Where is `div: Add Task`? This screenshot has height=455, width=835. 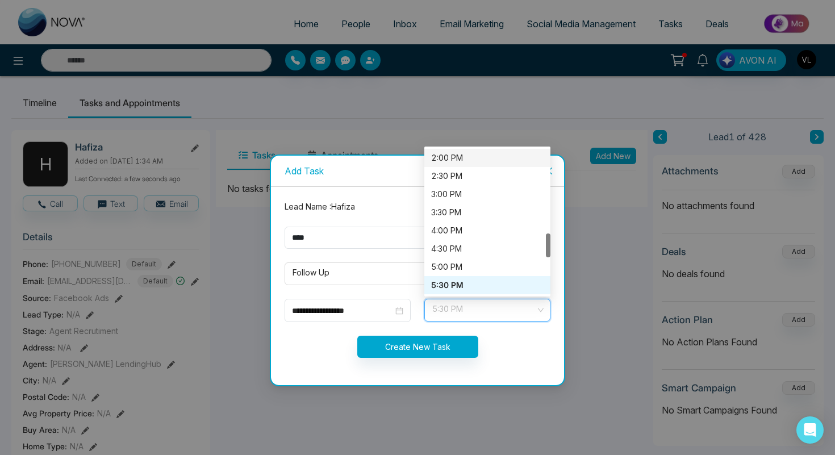
div: Add Task is located at coordinates (418, 171).